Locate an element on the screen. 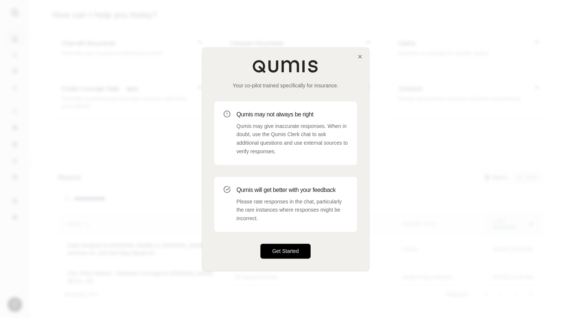  p: Qumis may give inaccurate responses. When in doubt, use the Qumis Clerk chat to ask additional qu... is located at coordinates (292, 139).